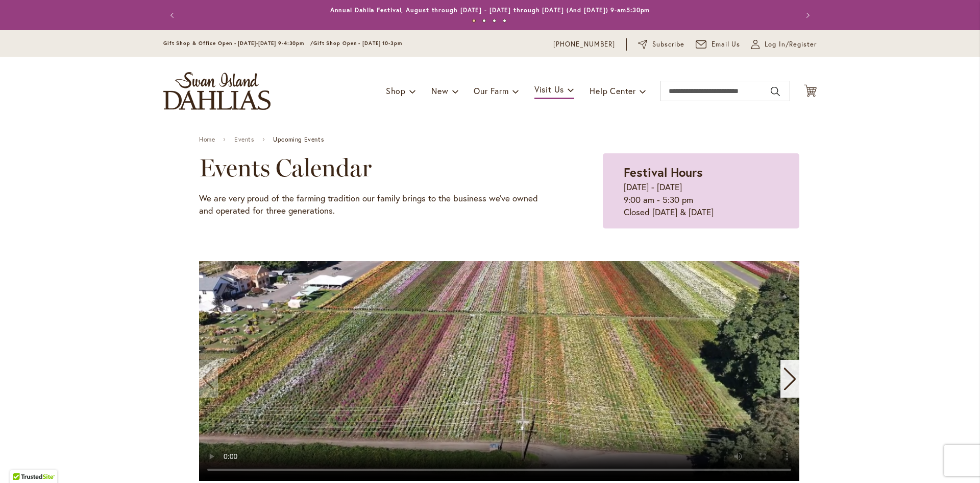 The image size is (980, 483). I want to click on span: Help Center, so click(612, 90).